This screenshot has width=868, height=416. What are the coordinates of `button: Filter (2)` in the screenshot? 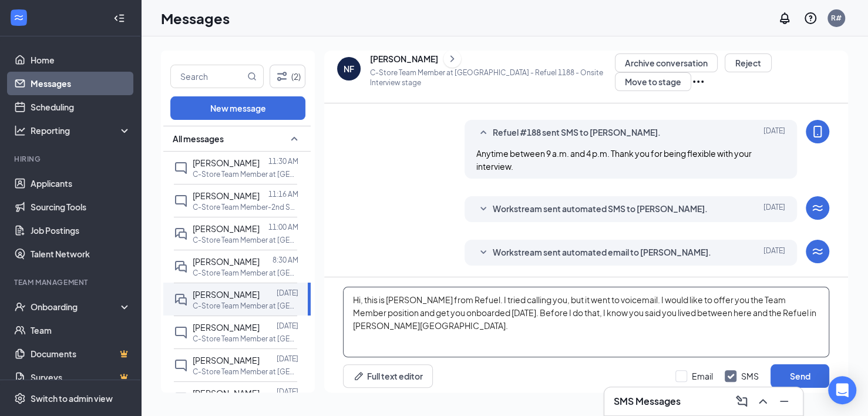 It's located at (288, 76).